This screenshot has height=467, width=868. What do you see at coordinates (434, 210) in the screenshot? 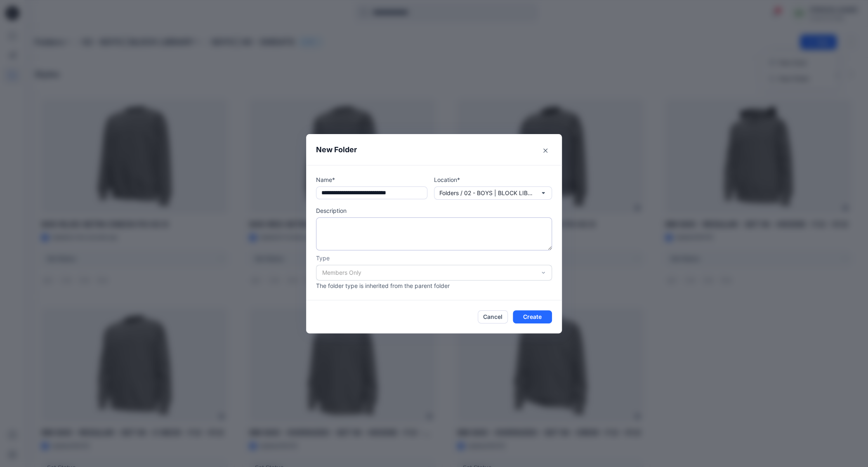
I see `p: Description` at bounding box center [434, 210].